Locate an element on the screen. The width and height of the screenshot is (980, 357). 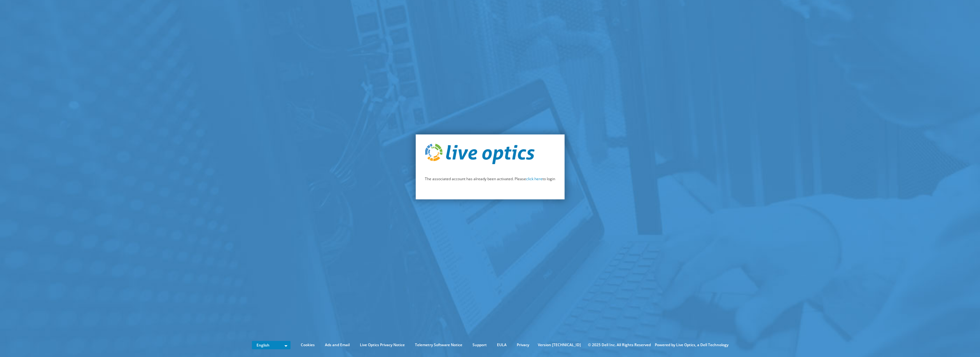
a: EULA is located at coordinates (502, 345).